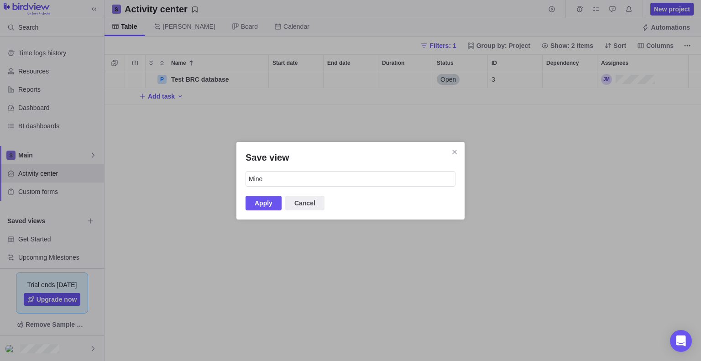 Image resolution: width=701 pixels, height=361 pixels. What do you see at coordinates (455, 152) in the screenshot?
I see `span: Close` at bounding box center [455, 152].